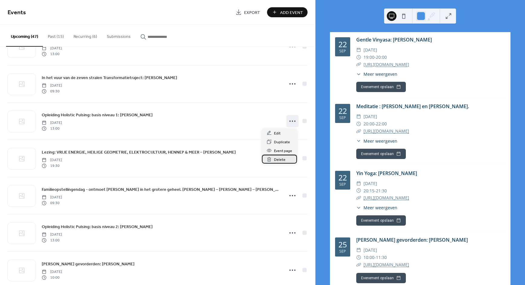 This screenshot has height=285, width=525. I want to click on button: Recurring (6), so click(85, 35).